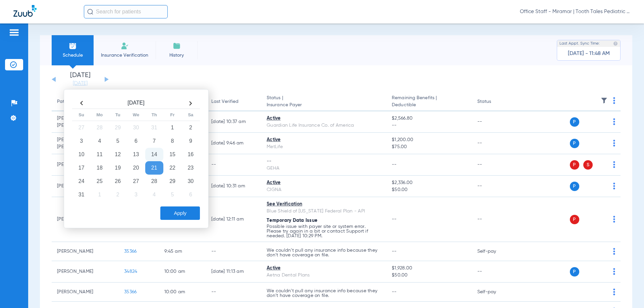 The image size is (644, 308). I want to click on img: Search Icon, so click(90, 12).